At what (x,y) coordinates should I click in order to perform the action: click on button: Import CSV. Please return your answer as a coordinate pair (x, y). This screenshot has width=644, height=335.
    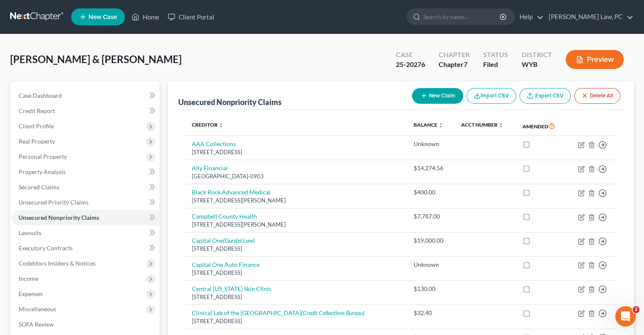
    Looking at the image, I should click on (491, 96).